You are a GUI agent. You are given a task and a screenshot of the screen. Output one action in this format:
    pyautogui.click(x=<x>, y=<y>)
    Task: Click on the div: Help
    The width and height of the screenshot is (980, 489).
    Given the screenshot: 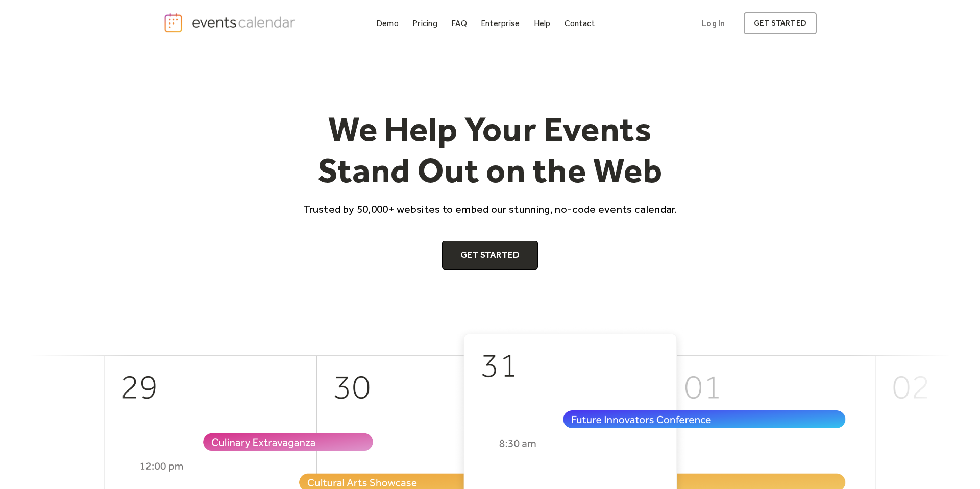 What is the action you would take?
    pyautogui.click(x=542, y=23)
    